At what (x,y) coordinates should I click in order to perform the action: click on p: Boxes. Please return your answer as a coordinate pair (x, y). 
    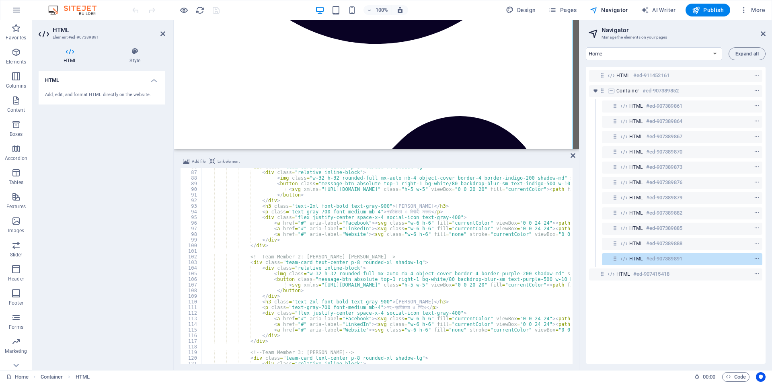
    Looking at the image, I should click on (16, 134).